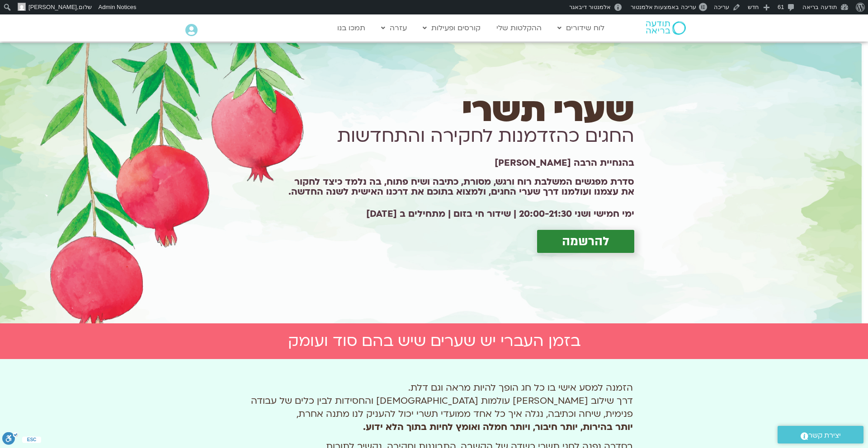 This screenshot has height=448, width=868. I want to click on span: להרשמה, so click(585, 241).